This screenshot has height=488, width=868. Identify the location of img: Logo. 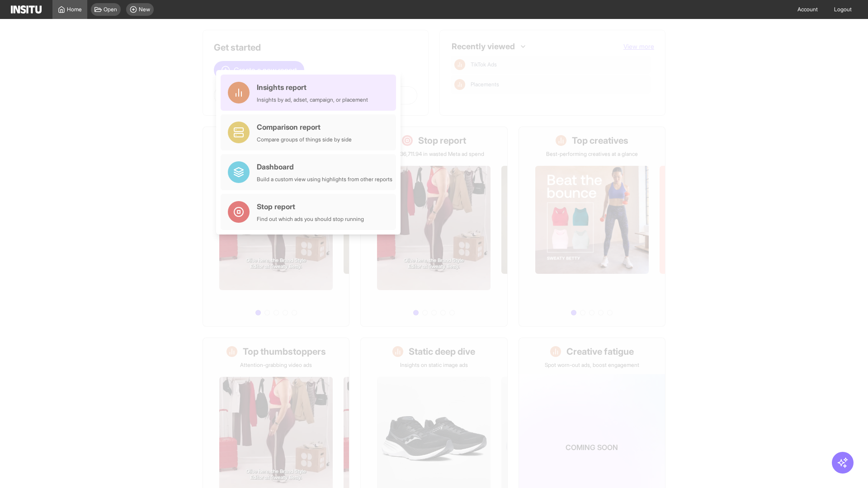
(26, 9).